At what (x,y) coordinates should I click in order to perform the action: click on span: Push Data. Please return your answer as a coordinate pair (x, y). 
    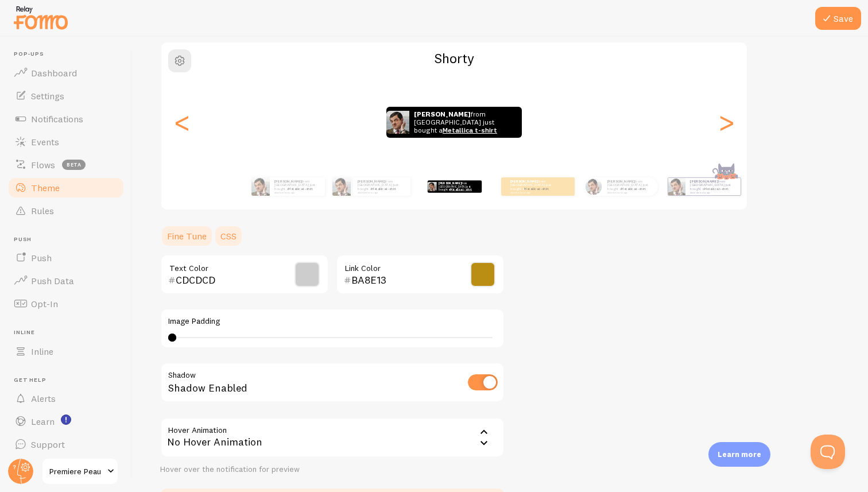
    Looking at the image, I should click on (53, 281).